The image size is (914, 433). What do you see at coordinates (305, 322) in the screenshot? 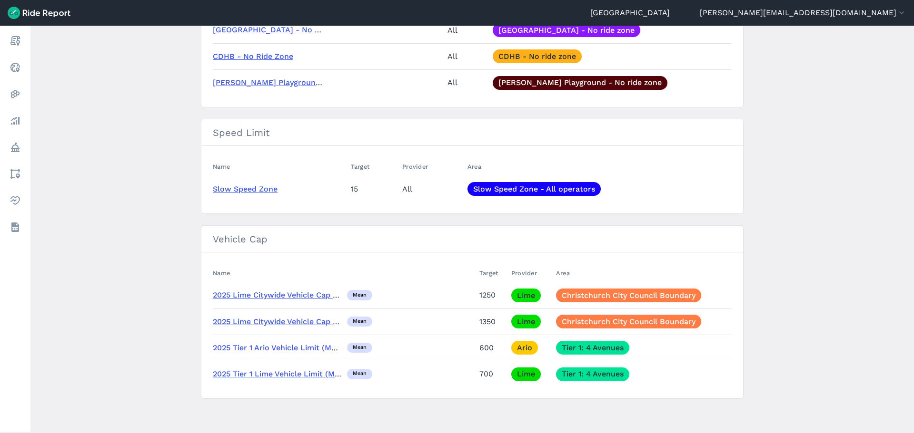
I see `a: 2025 Lime Citywide Vehicle Cap (Mean) Oct - Nov` at bounding box center [305, 322].